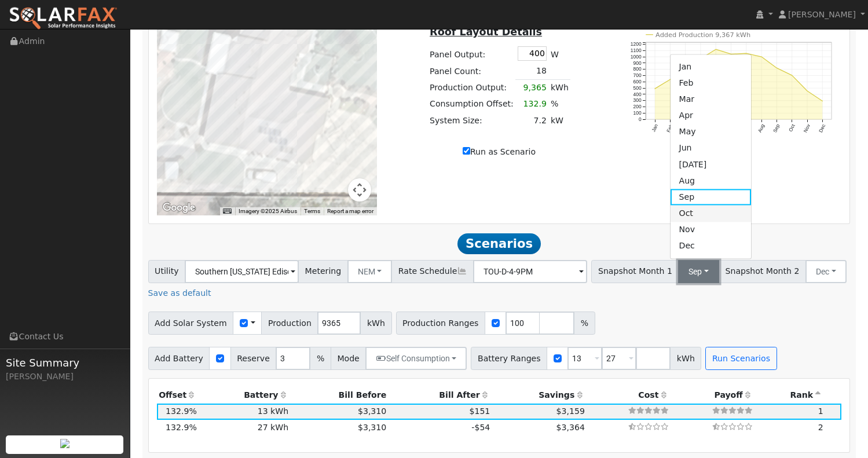 Image resolution: width=868 pixels, height=458 pixels. Describe the element at coordinates (638, 114) in the screenshot. I see `text: 100` at that location.